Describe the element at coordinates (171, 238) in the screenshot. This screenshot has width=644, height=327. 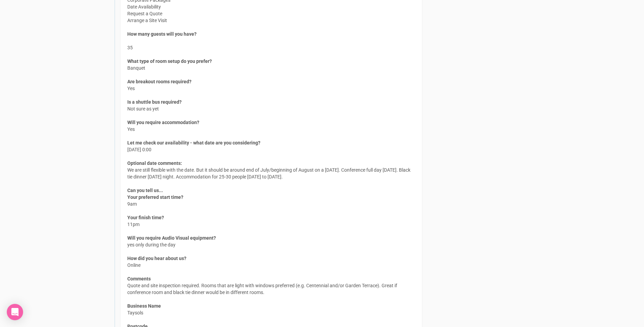
I see `strong: Will you require Audio Visual equipment?` at that location.